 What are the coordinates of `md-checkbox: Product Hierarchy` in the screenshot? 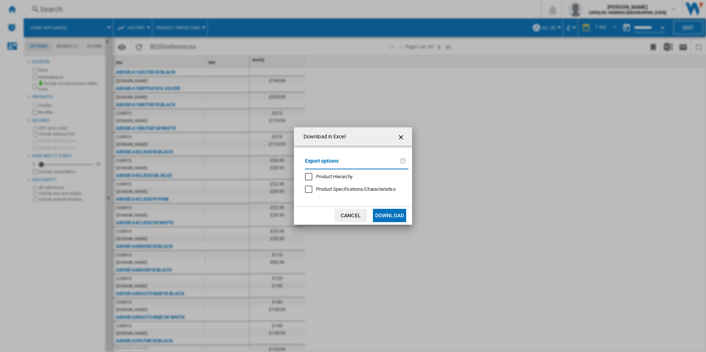 It's located at (354, 177).